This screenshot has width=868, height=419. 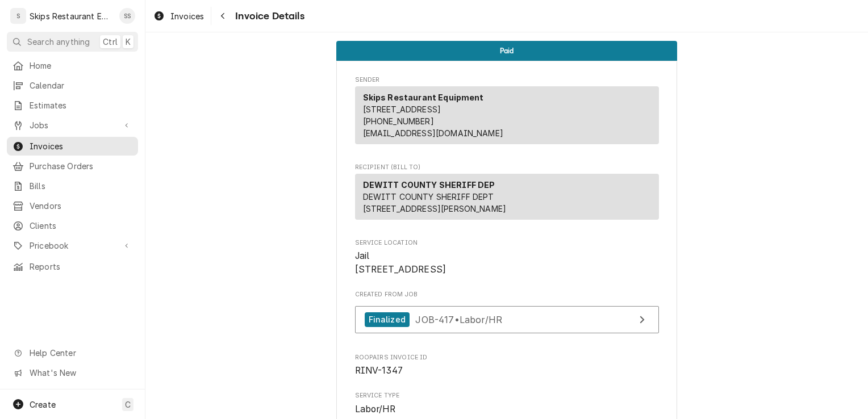 What do you see at coordinates (507, 320) in the screenshot?
I see `a: View Job` at bounding box center [507, 320].